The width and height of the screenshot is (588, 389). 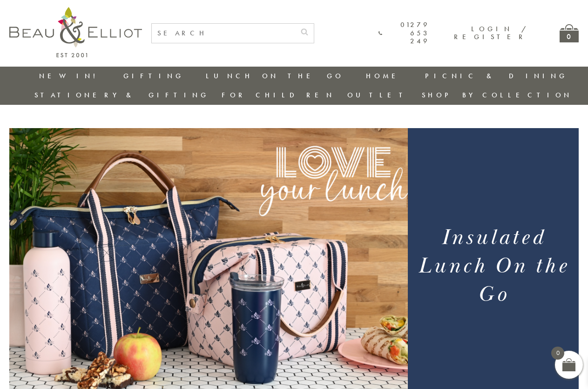 I want to click on h1: Insulated Lunch On the Go, so click(x=493, y=266).